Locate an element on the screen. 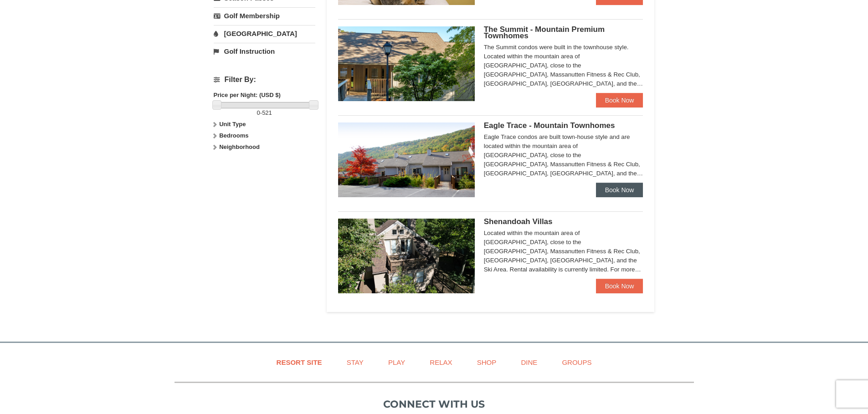 This screenshot has height=414, width=868. div: The Summit condos were built in the townhouse style. Located within the mountain area of [GEOGRAP... is located at coordinates (563, 66).